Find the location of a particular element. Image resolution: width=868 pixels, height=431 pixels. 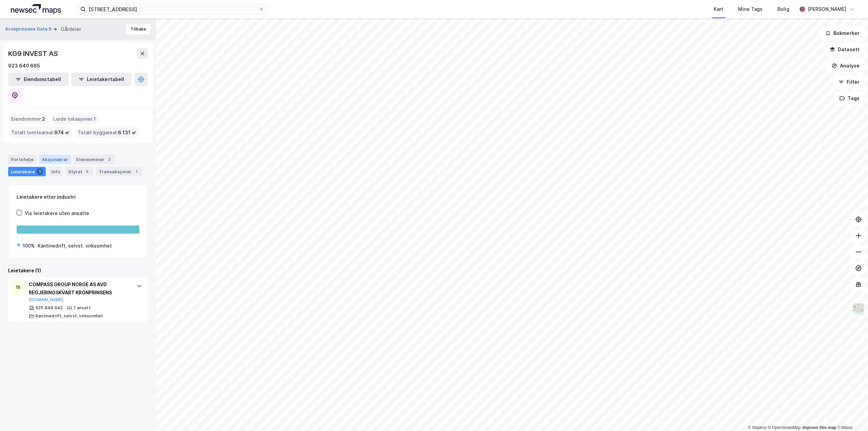

div: Info is located at coordinates (56, 172).